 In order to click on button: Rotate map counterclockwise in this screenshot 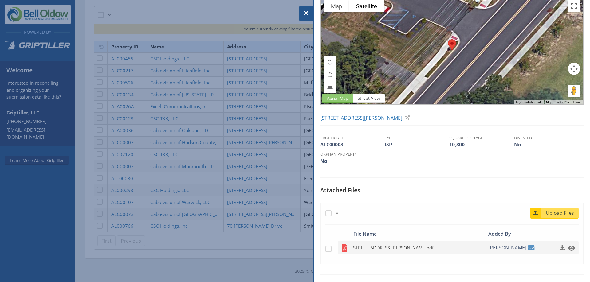, I will do `click(330, 75)`.